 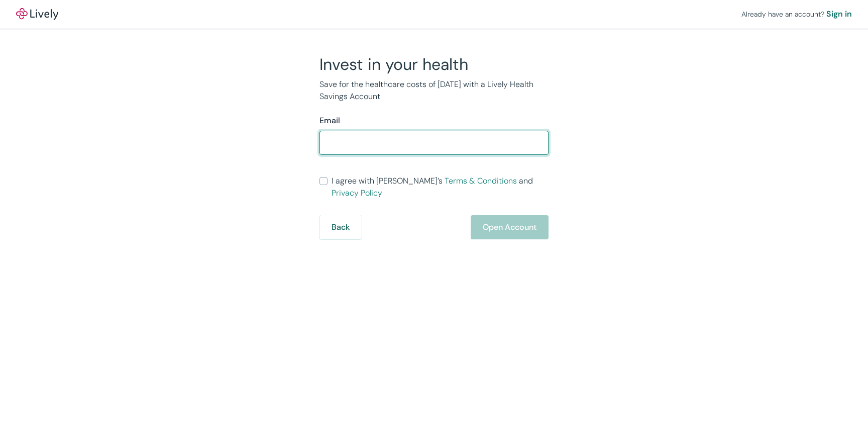 What do you see at coordinates (37, 14) in the screenshot?
I see `a: LivelyLively` at bounding box center [37, 14].